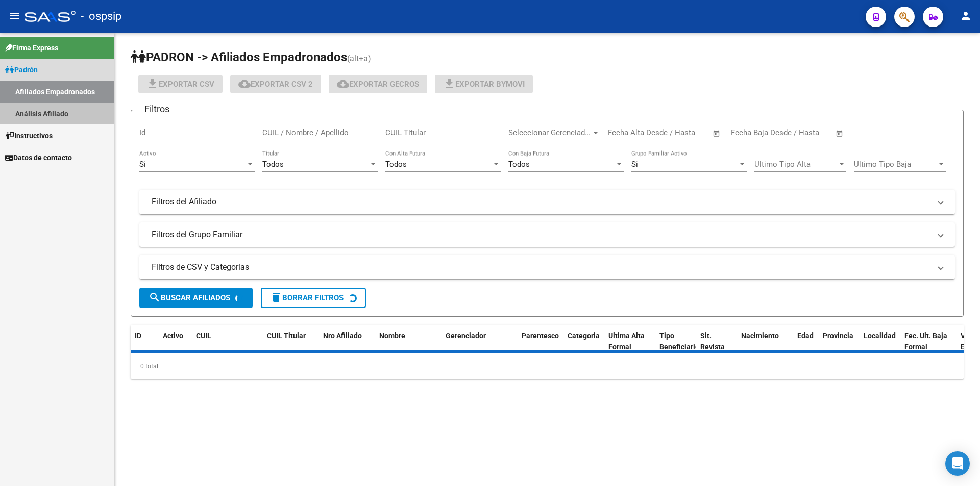 This screenshot has width=980, height=486. Describe the element at coordinates (765, 342) in the screenshot. I see `datatable-header-cell: Nacimiento` at that location.